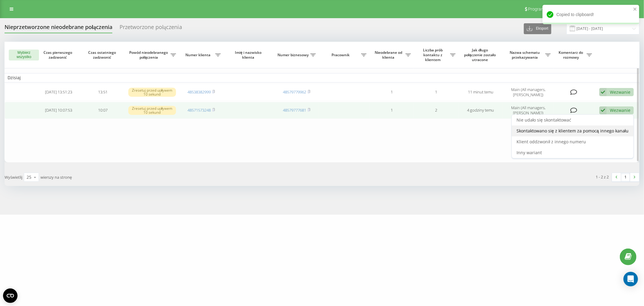  I want to click on div: Open Intercom Messenger, so click(631, 279).